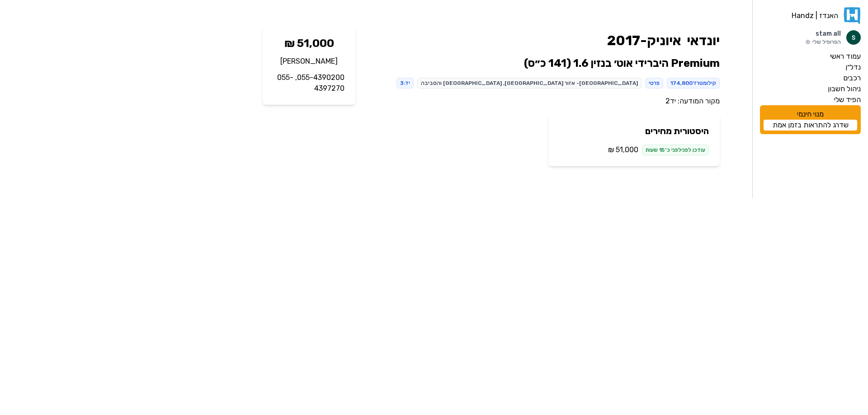 The height and width of the screenshot is (415, 868). Describe the element at coordinates (693, 83) in the screenshot. I see `div: קילומטרז׳ 174,800` at that location.